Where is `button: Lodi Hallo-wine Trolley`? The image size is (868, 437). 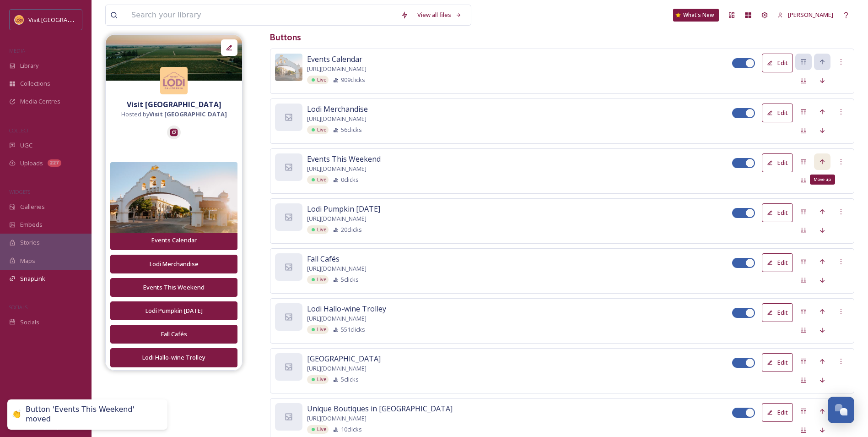
button: Lodi Hallo-wine Trolley is located at coordinates (174, 357).